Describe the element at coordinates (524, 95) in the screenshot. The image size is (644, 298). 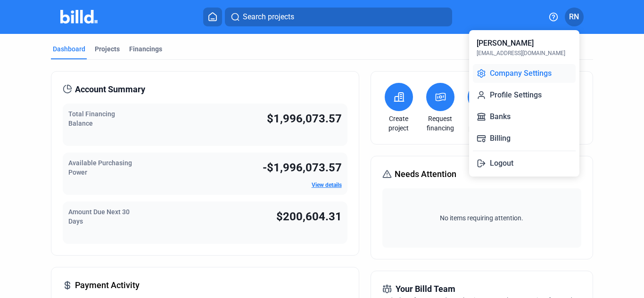
I see `button: Profile Settings` at that location.